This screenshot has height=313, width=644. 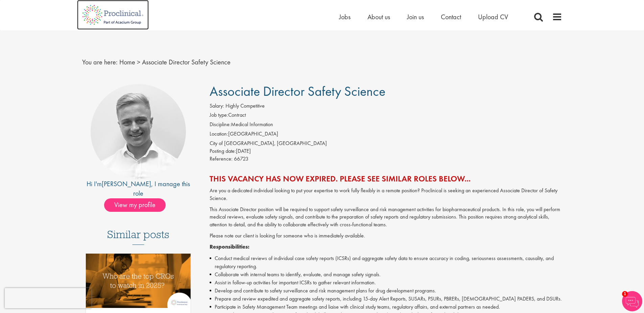 I want to click on h2: This vacancy has now expired. Please see similar roles below..., so click(x=386, y=179).